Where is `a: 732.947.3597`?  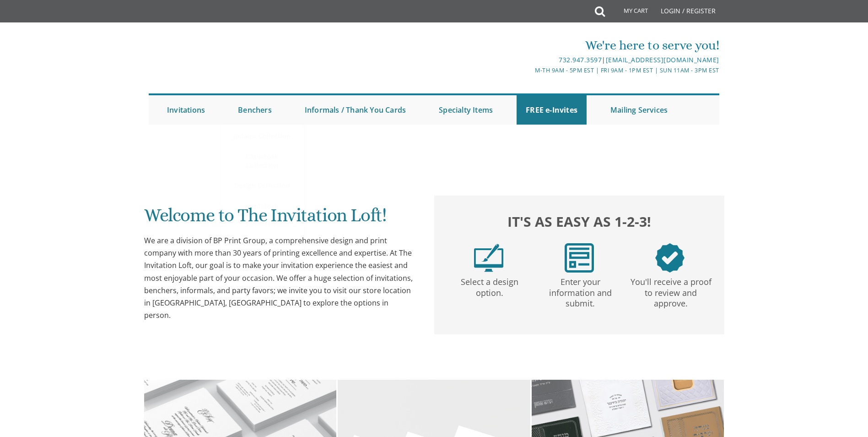 a: 732.947.3597 is located at coordinates (580, 60).